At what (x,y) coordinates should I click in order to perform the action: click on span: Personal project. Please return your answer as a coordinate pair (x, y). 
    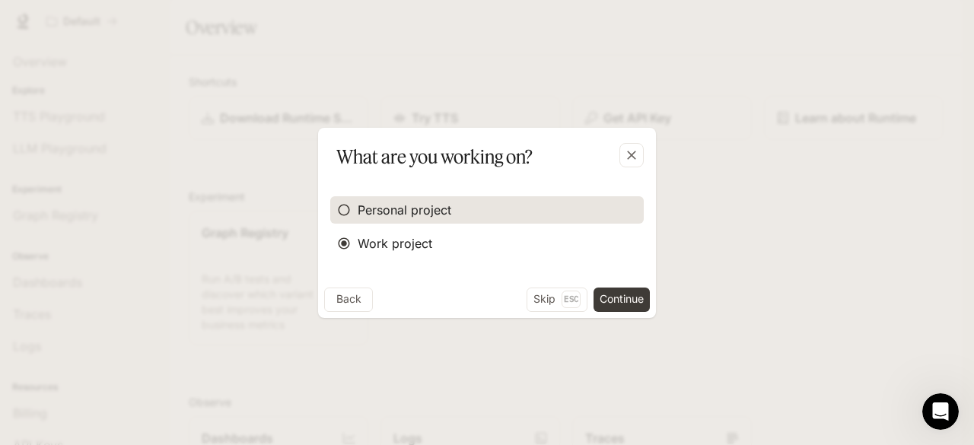
    Looking at the image, I should click on (404, 210).